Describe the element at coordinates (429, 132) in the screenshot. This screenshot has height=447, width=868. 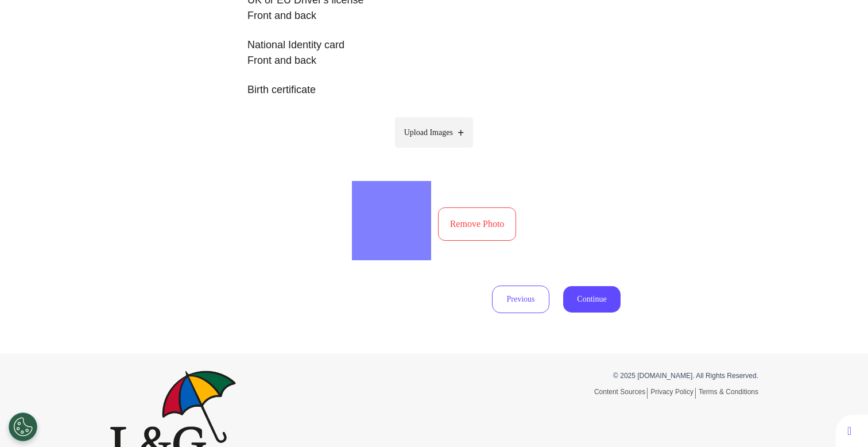
I see `span: Upload Images` at that location.